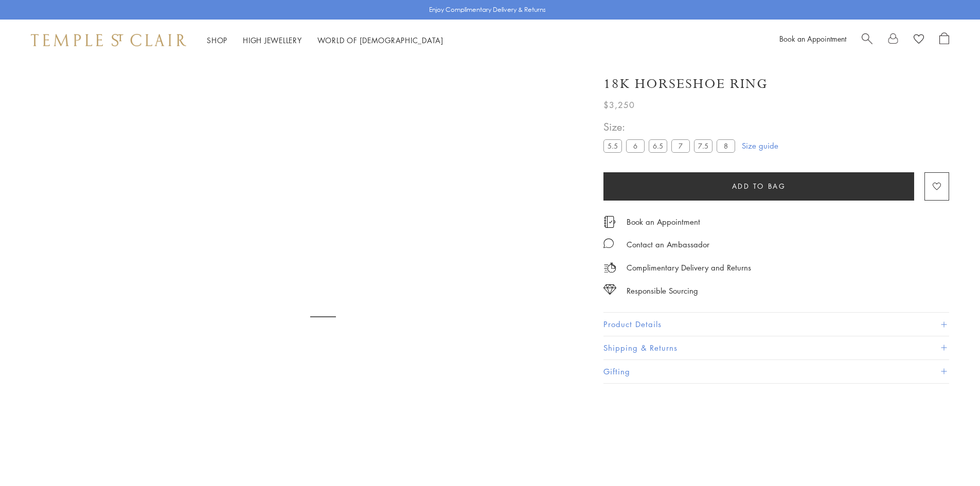 Image resolution: width=980 pixels, height=486 pixels. I want to click on button: Shipping & Returns, so click(776, 348).